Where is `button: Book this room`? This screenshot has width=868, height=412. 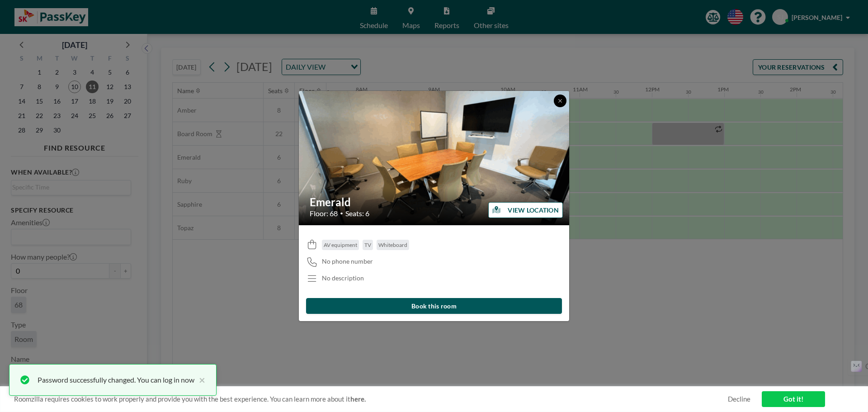
button: Book this room is located at coordinates (434, 306).